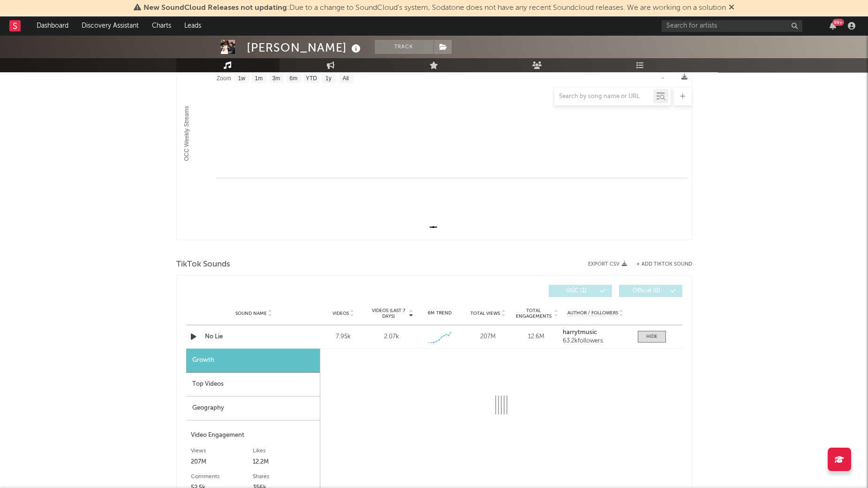 This screenshot has height=488, width=868. I want to click on span: Total Views, so click(485, 313).